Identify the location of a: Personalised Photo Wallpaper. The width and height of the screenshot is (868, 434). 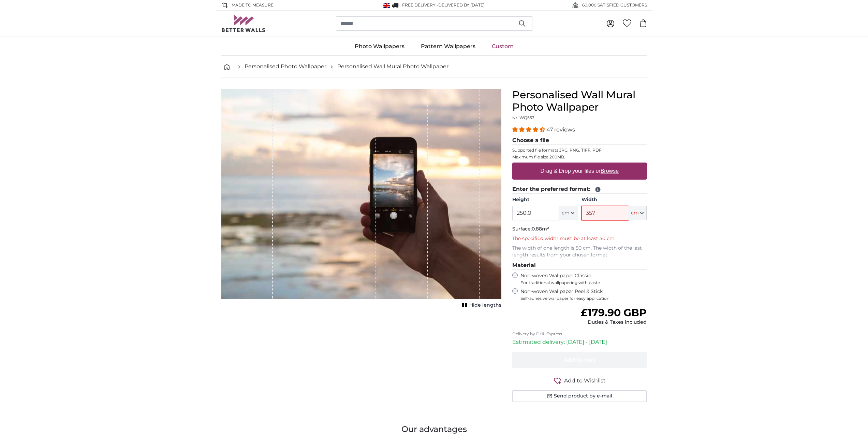
(286, 66).